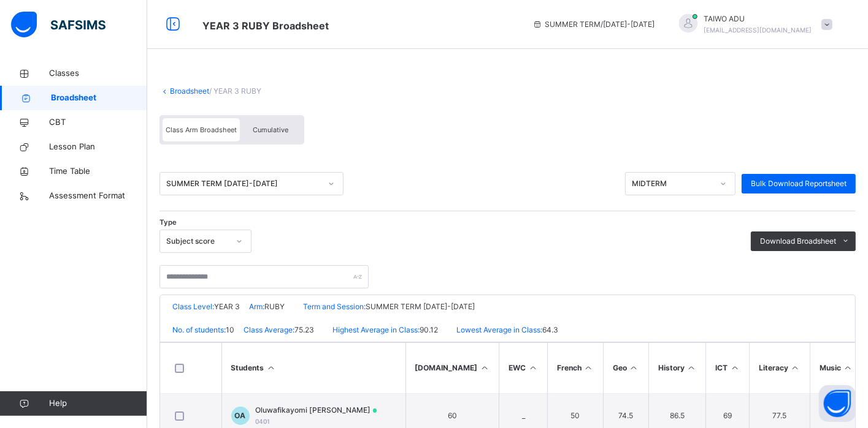 Image resolution: width=868 pixels, height=428 pixels. I want to click on th: Students, so click(313, 368).